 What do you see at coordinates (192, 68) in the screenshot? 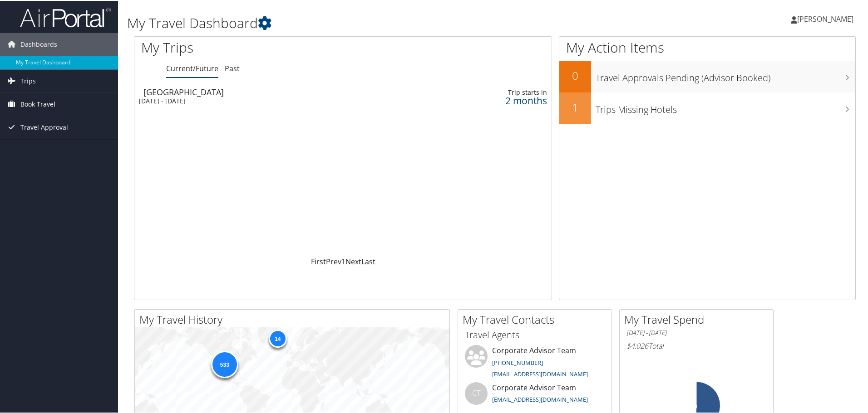
I see `a: Current/Future` at bounding box center [192, 68].